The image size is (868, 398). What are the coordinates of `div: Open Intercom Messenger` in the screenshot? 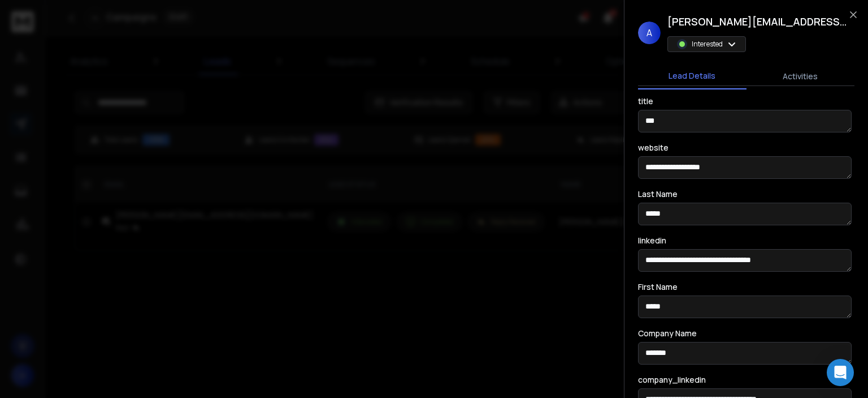 It's located at (840, 372).